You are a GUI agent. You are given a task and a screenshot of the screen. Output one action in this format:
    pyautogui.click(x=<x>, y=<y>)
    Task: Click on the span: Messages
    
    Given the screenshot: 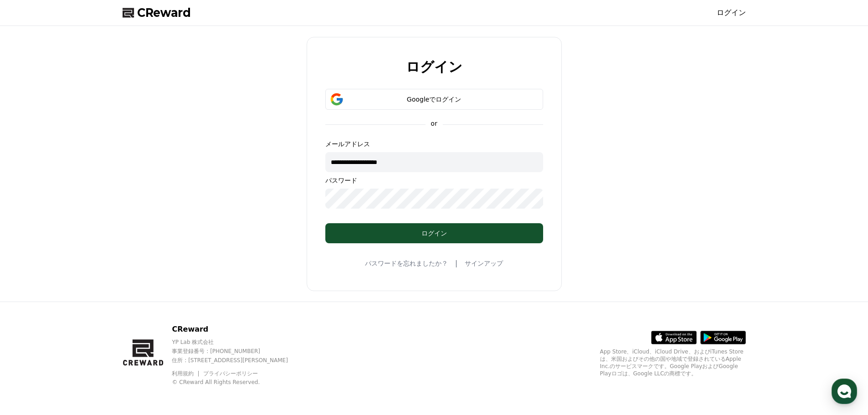 What is the action you would take?
    pyautogui.click(x=89, y=306)
    